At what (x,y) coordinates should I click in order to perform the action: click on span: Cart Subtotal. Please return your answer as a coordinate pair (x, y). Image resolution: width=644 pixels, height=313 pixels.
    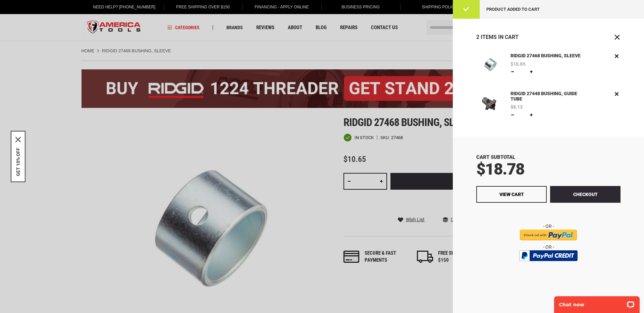
    Looking at the image, I should click on (496, 157).